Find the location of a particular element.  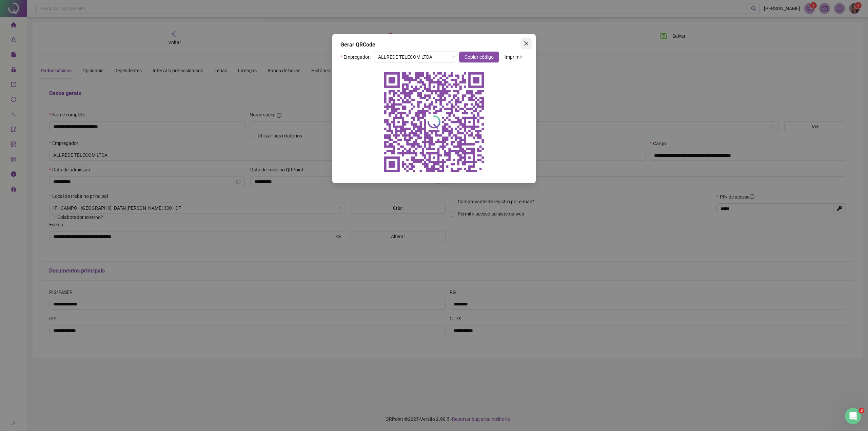

button: Copiar código is located at coordinates (479, 57).